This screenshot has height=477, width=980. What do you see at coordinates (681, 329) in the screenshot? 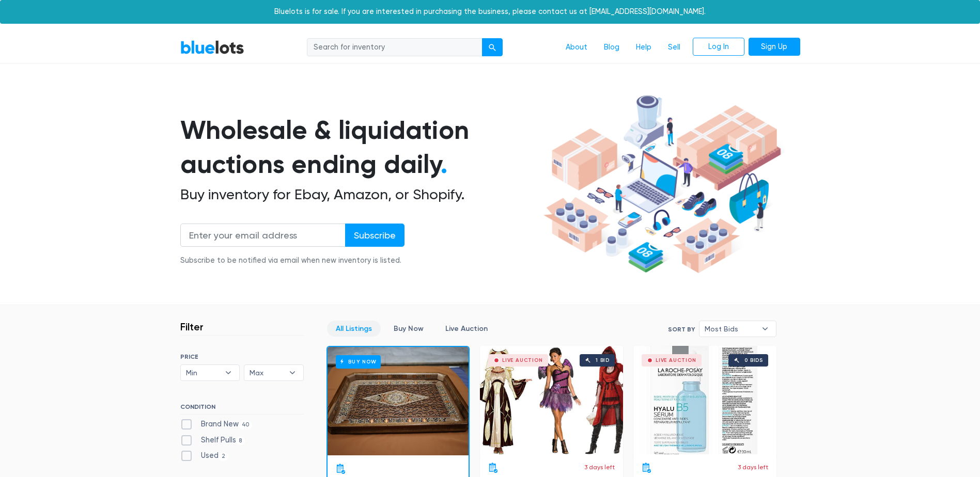
I see `label: Sort By` at bounding box center [681, 329].